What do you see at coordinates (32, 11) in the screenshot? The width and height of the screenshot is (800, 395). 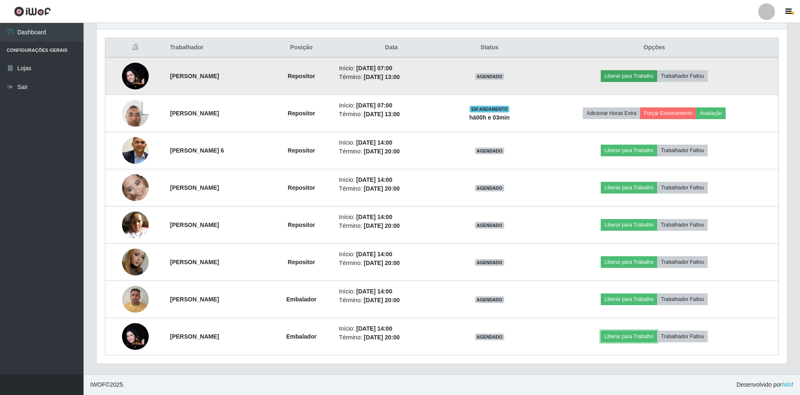 I see `img: CoreUI Logo` at bounding box center [32, 11].